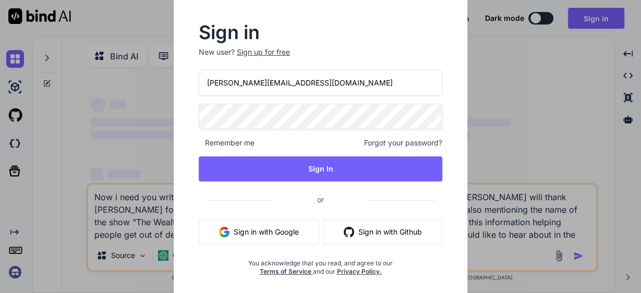 This screenshot has width=641, height=293. Describe the element at coordinates (320, 82) in the screenshot. I see `input: Login or Email` at that location.